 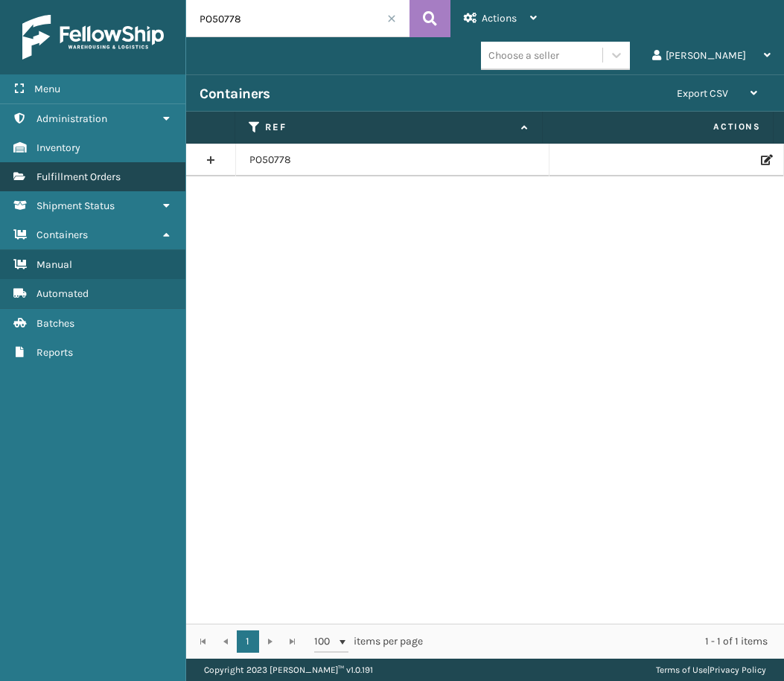 I want to click on span: Shipment Status, so click(x=75, y=205).